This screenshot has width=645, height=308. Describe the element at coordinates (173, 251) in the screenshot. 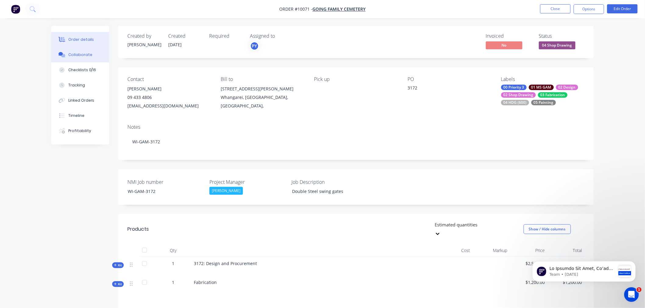

I see `div: Qty` at that location.